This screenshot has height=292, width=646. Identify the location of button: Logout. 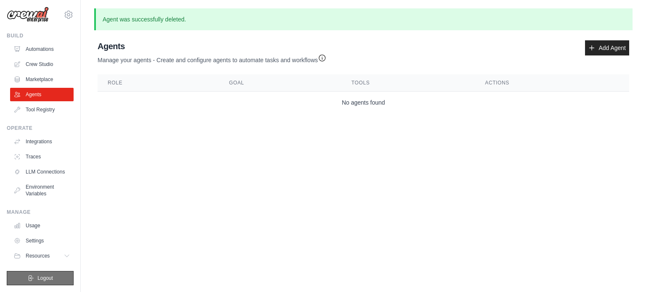
(40, 279).